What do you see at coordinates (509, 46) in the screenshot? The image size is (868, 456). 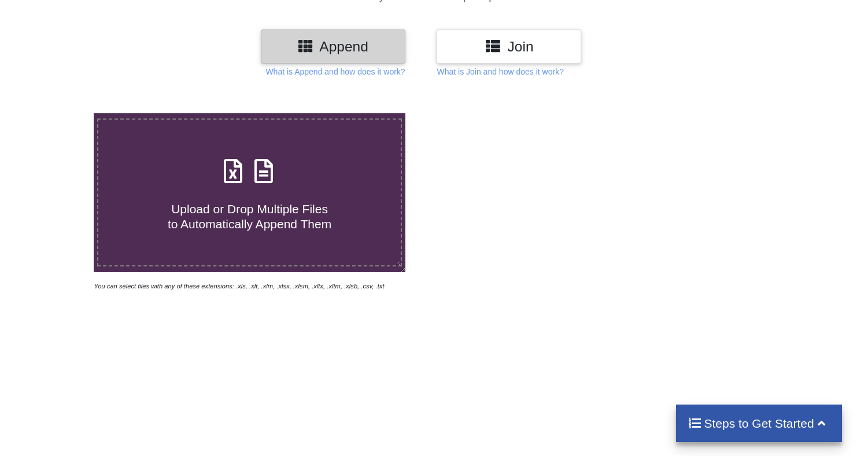 I see `h3: Join` at bounding box center [509, 46].